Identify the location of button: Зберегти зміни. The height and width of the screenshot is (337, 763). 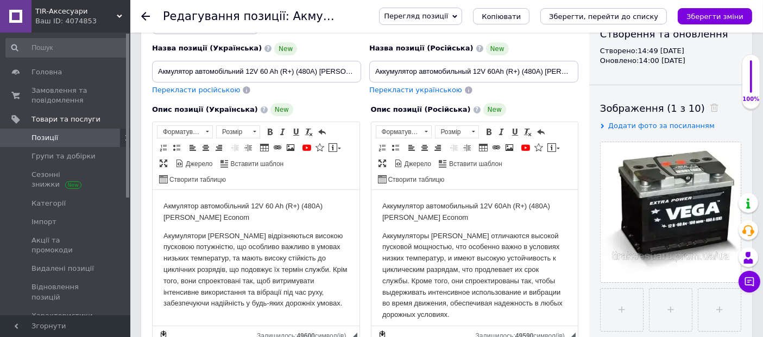
(714, 16).